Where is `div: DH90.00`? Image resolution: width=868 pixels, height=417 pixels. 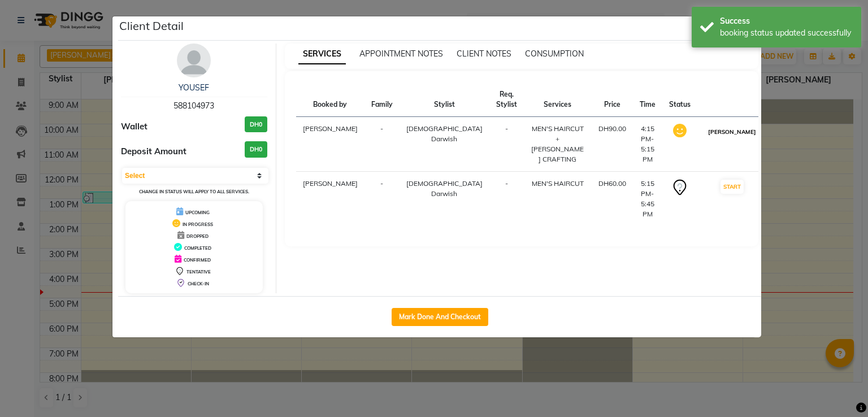
div: DH90.00 is located at coordinates (612, 129).